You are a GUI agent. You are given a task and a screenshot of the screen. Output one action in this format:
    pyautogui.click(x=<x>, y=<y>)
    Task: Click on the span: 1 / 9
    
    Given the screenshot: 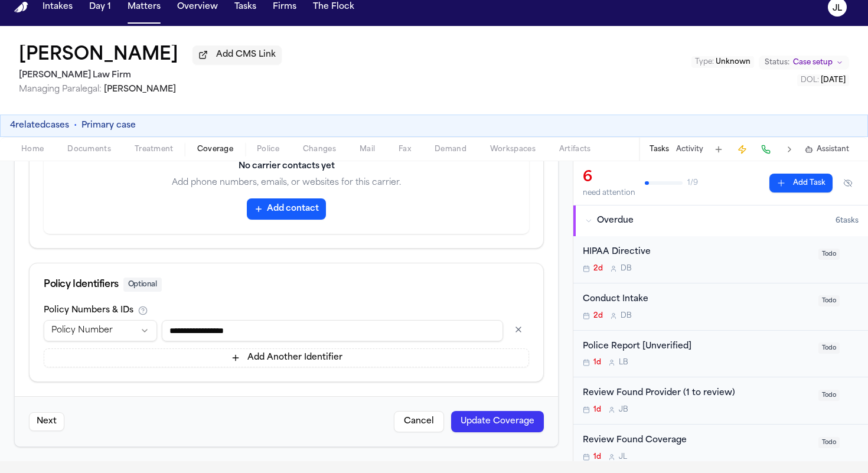 What is the action you would take?
    pyautogui.click(x=692, y=183)
    